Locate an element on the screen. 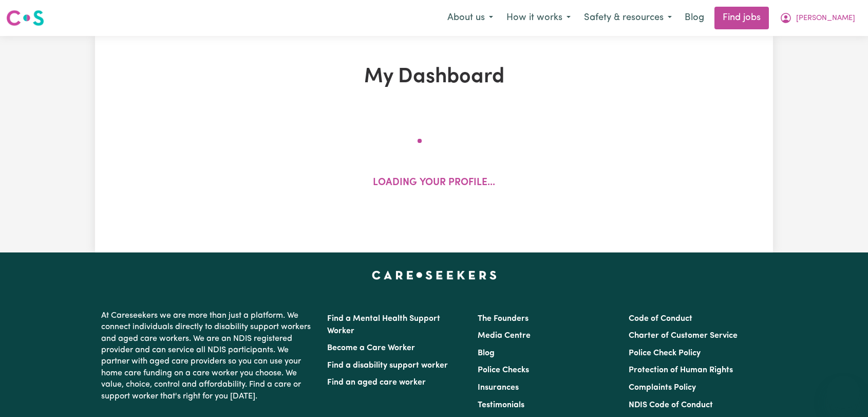 The width and height of the screenshot is (868, 417). a: Testimonials is located at coordinates (501, 405).